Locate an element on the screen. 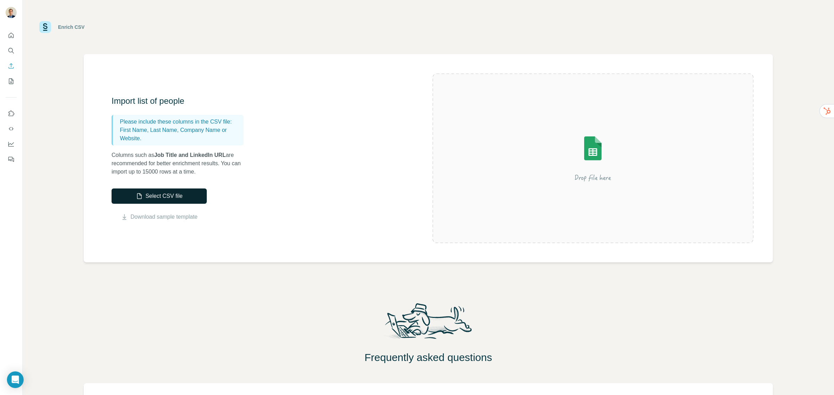  img: Surfe Illustration - Drop file here or select below is located at coordinates (593, 158).